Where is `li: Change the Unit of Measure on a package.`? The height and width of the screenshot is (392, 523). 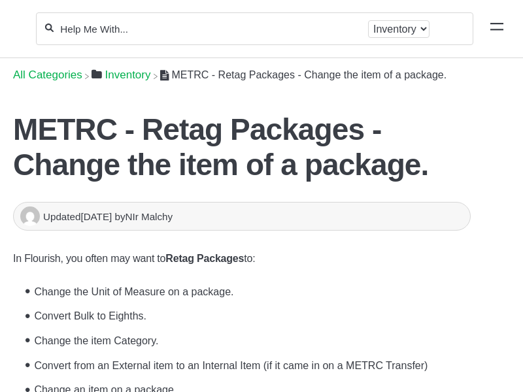
li: Change the Unit of Measure on a package. is located at coordinates (245, 290).